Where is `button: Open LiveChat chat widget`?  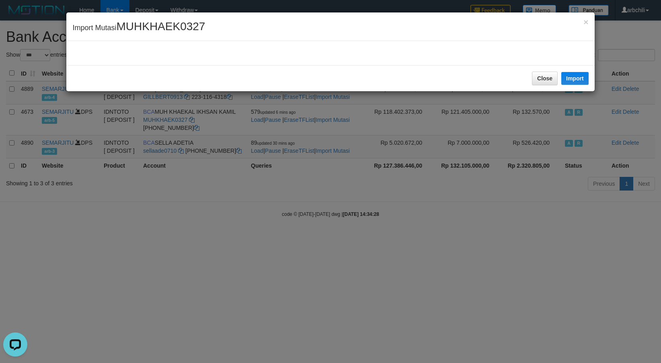 button: Open LiveChat chat widget is located at coordinates (15, 15).